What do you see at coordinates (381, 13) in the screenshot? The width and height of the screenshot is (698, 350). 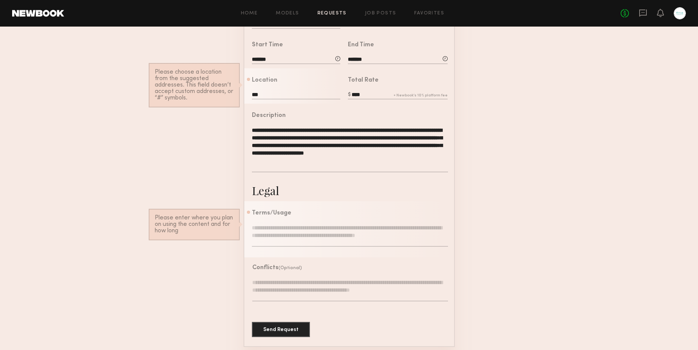 I see `a: Job Posts` at bounding box center [381, 13].